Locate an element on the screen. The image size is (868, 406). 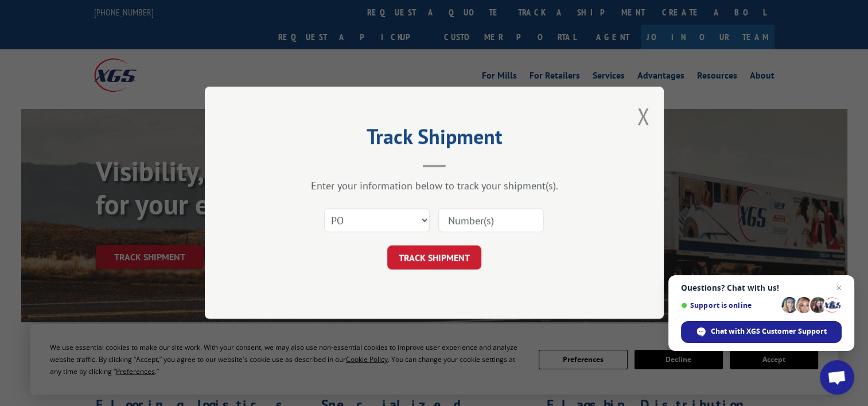
button: TRACK SHIPMENT is located at coordinates (434, 258).